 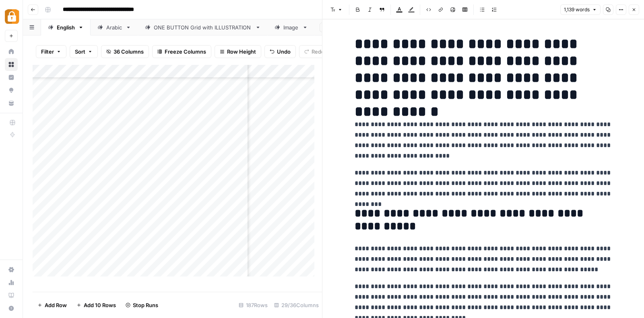 What do you see at coordinates (114, 28) in the screenshot?
I see `div: Arabic` at bounding box center [114, 28].